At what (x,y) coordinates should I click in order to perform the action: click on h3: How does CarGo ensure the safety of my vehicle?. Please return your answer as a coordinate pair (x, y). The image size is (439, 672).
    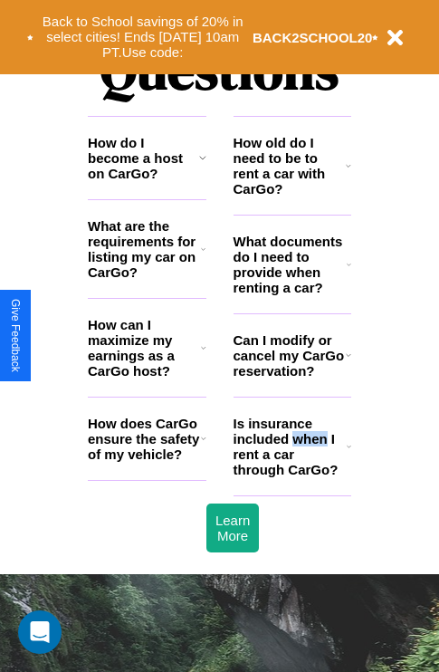
    Looking at the image, I should click on (144, 439).